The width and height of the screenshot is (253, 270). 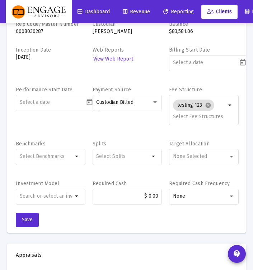 I want to click on label: Rep Code/Master Number, so click(x=47, y=24).